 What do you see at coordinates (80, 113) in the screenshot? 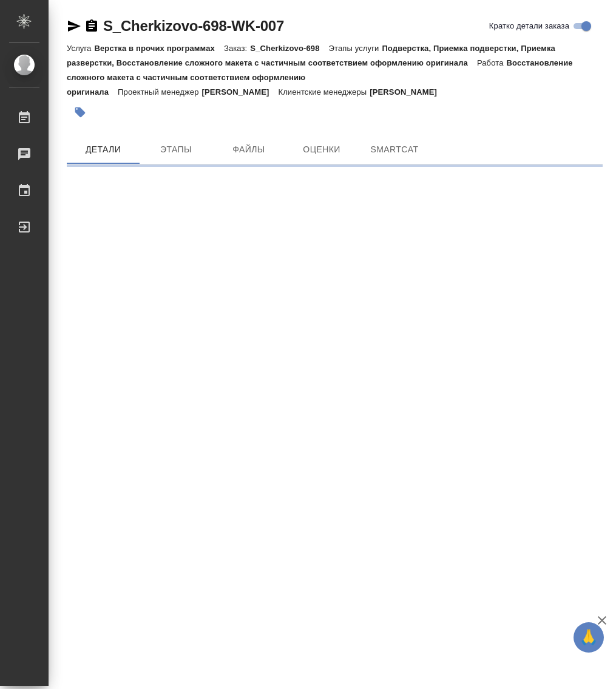
I see `button: Добавить тэг` at bounding box center [80, 113].